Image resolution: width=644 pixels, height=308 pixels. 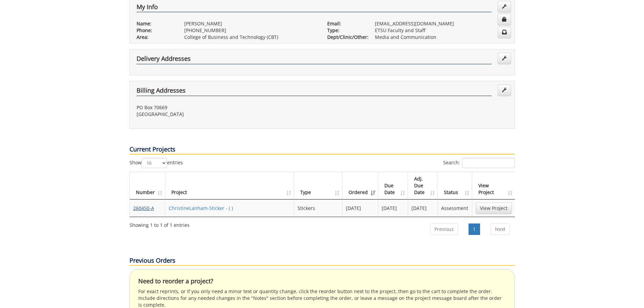 What do you see at coordinates (346, 24) in the screenshot?
I see `p: Email:` at bounding box center [346, 24].